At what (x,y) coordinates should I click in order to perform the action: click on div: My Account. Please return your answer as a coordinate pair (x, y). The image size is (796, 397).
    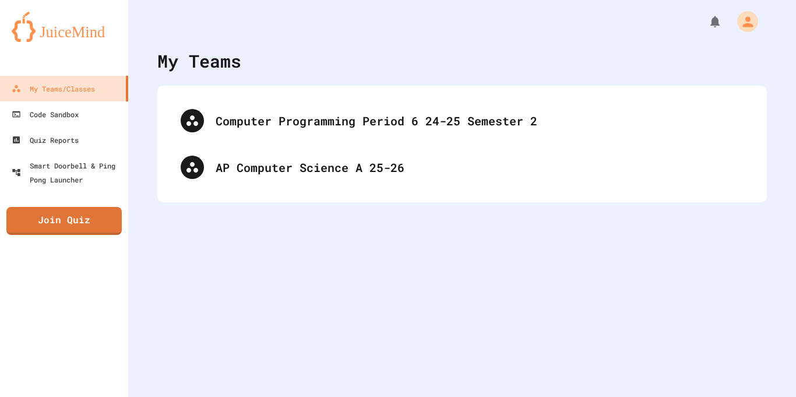
    Looking at the image, I should click on (743, 22).